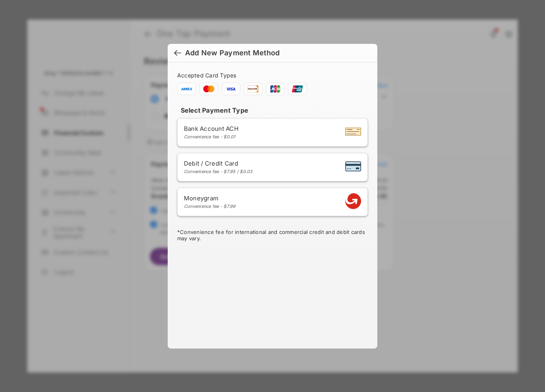 The height and width of the screenshot is (392, 545). Describe the element at coordinates (272, 236) in the screenshot. I see `div: * Convenience fee for international and commercial credit and debit cards may vary.` at that location.